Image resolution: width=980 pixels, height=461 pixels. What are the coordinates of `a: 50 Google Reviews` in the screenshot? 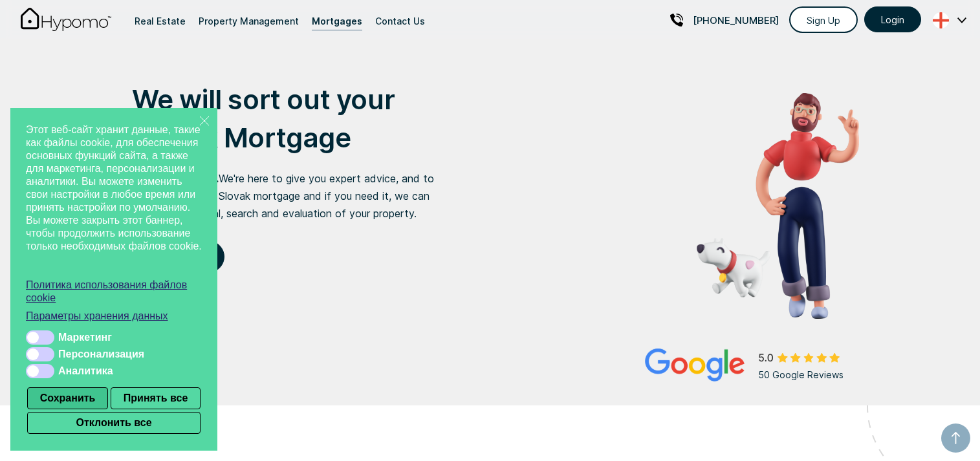 It's located at (752, 366).